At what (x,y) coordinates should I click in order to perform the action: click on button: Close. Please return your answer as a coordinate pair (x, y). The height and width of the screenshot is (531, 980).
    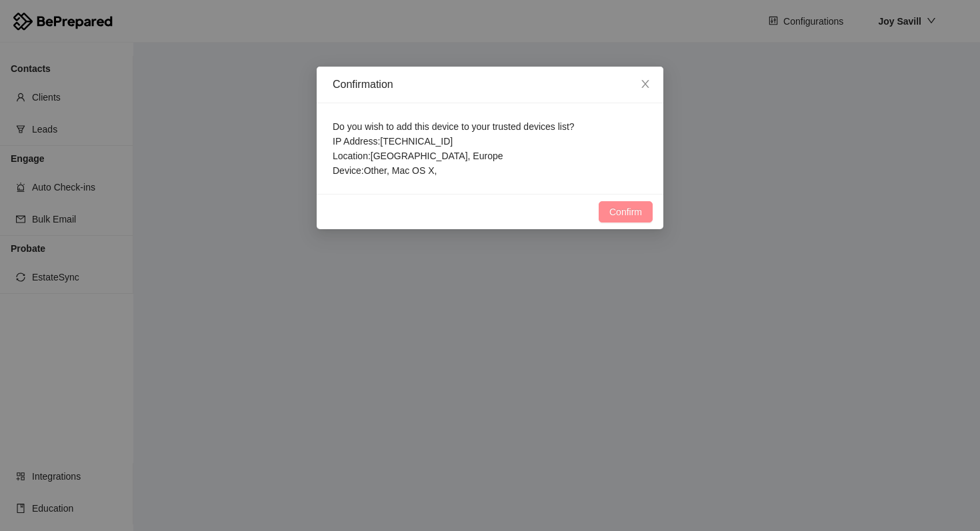
    Looking at the image, I should click on (645, 84).